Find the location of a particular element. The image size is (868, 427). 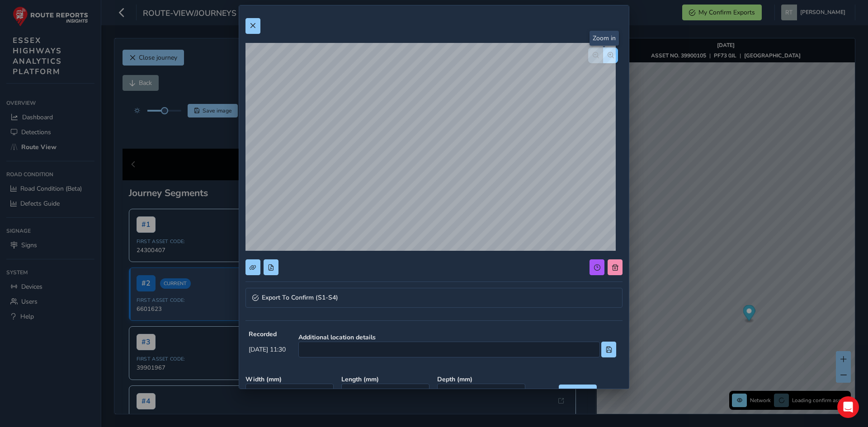

span: >70 is located at coordinates (474, 392).